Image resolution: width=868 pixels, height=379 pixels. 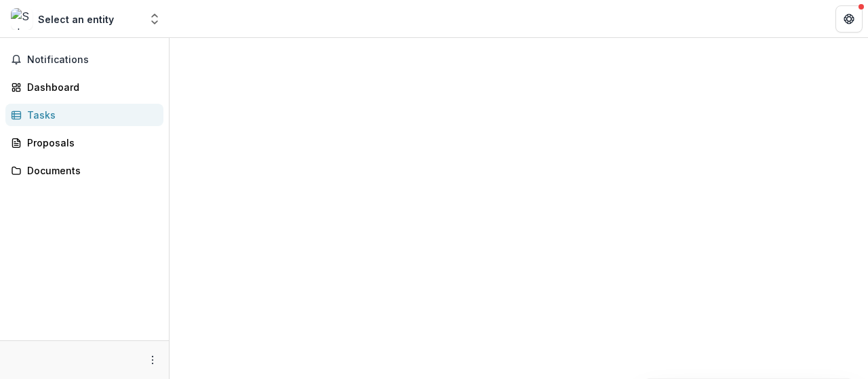 I want to click on button: Open entity switcher, so click(x=155, y=19).